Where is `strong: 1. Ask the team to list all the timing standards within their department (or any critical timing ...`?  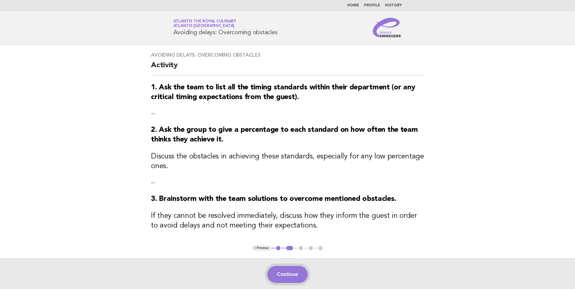 strong: 1. Ask the team to list all the timing standards within their department (or any critical timing ... is located at coordinates (283, 92).